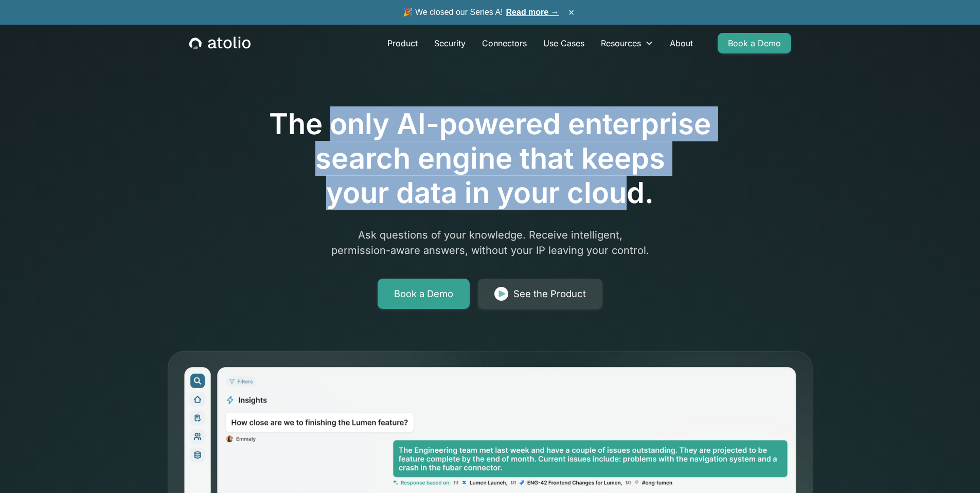 The width and height of the screenshot is (980, 493). Describe the element at coordinates (564, 43) in the screenshot. I see `a: Use Cases` at that location.